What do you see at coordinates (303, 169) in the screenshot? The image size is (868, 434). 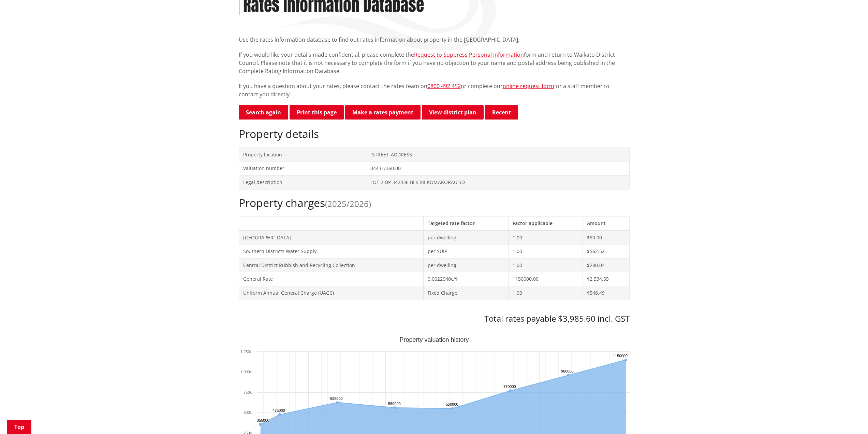 I see `td: Valuation number` at bounding box center [303, 169].